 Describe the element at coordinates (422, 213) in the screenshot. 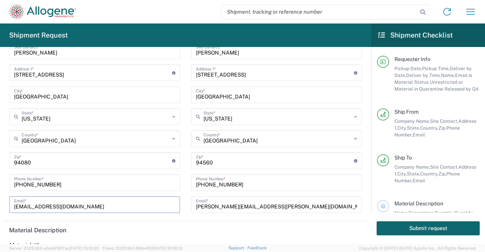

I see `span: Description,` at that location.